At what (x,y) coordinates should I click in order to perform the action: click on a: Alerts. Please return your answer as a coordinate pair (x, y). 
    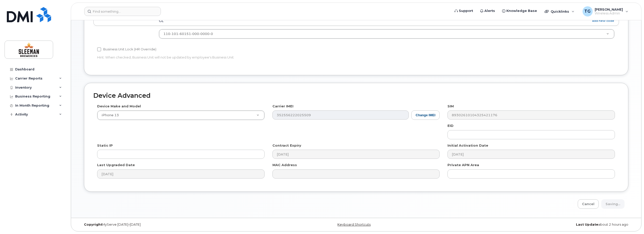
    Looking at the image, I should click on (487, 11).